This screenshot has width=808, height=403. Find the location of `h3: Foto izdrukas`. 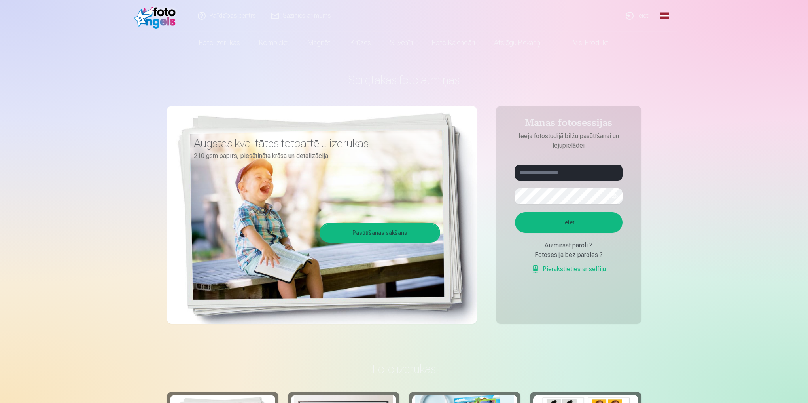

h3: Foto izdrukas is located at coordinates (404, 369).